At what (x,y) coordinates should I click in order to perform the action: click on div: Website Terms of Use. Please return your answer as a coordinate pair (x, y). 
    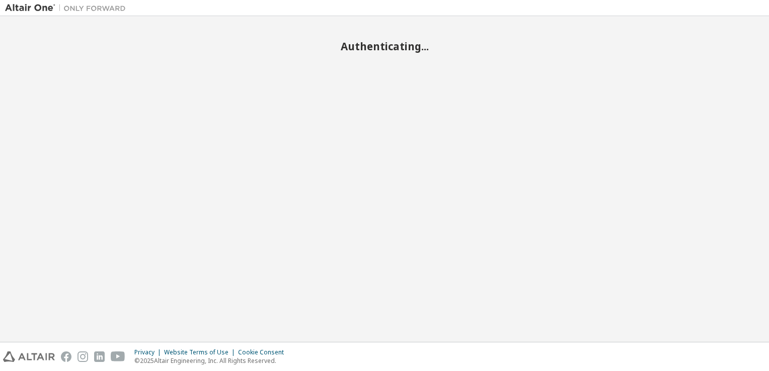
    Looking at the image, I should click on (201, 353).